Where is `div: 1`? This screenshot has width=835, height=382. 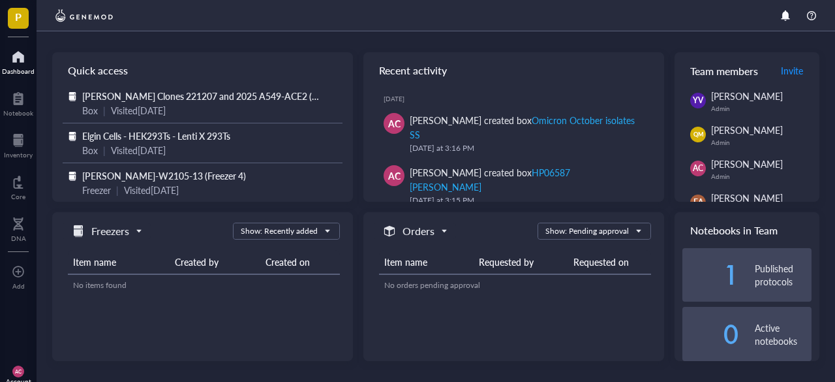
div: 1 is located at coordinates (711, 275).